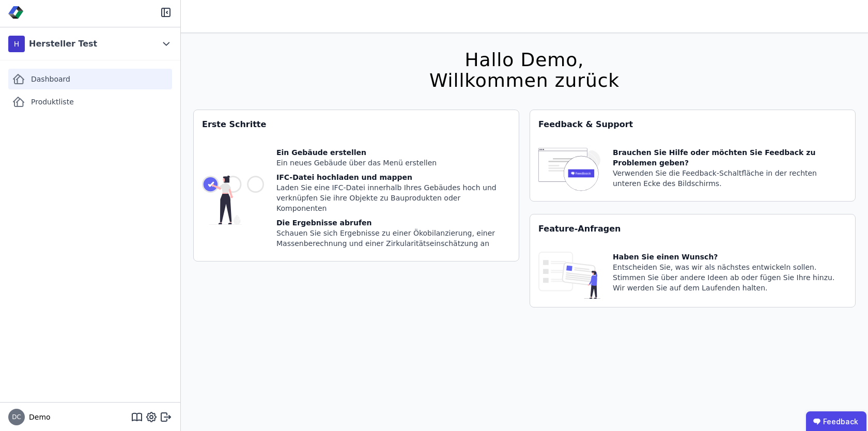 This screenshot has height=431, width=868. I want to click on div: Ein neues Gebäude über das Menü erstellen, so click(393, 163).